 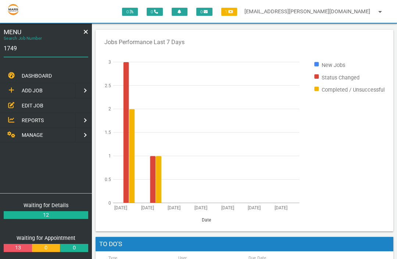 I want to click on span: ADD JOB, so click(x=32, y=91).